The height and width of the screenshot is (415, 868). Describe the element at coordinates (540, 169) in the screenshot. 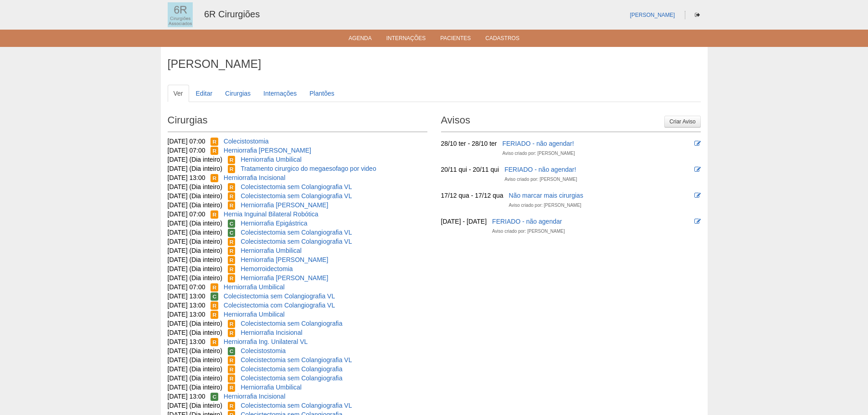

I see `a: FERIADO - não agendar!` at that location.